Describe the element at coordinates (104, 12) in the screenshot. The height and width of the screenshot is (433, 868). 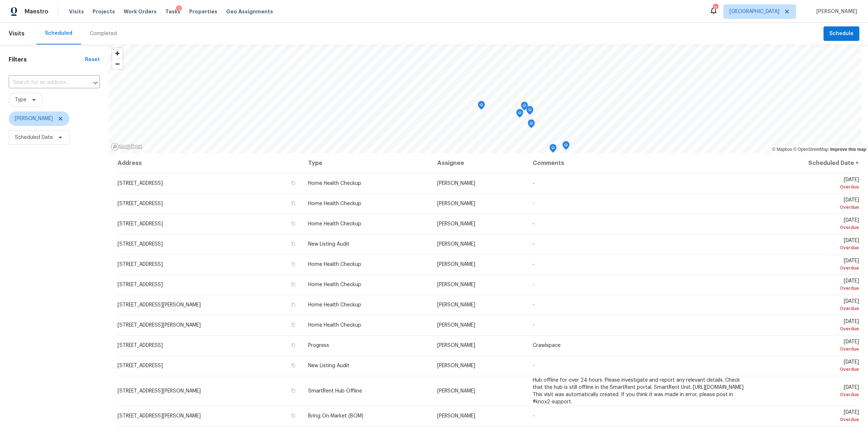
I see `span: Projects` at that location.